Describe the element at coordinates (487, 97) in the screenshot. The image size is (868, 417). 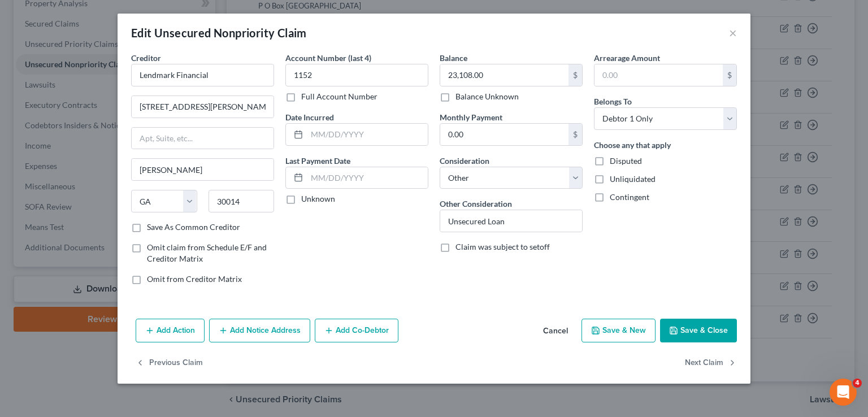
I see `label: Balance Unknown` at that location.